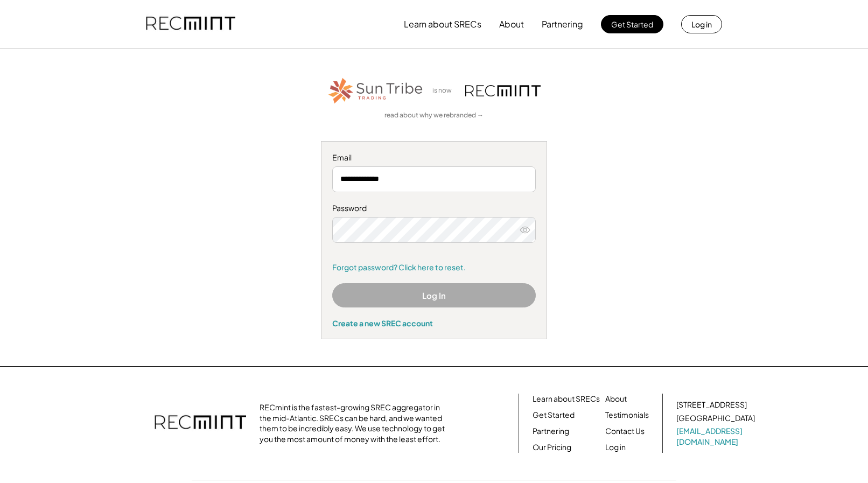 The width and height of the screenshot is (868, 483). I want to click on div: Password, so click(434, 208).